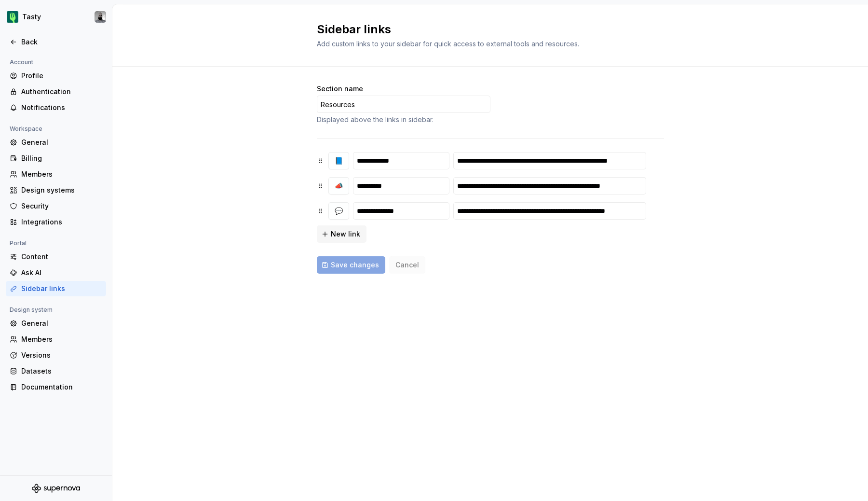  I want to click on label: Section name, so click(340, 89).